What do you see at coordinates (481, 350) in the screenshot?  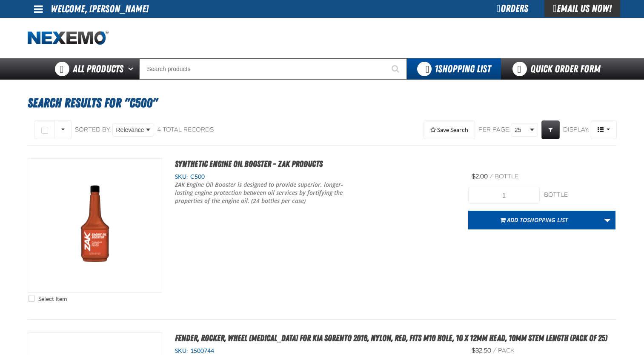 I see `span: $32.50` at bounding box center [481, 350].